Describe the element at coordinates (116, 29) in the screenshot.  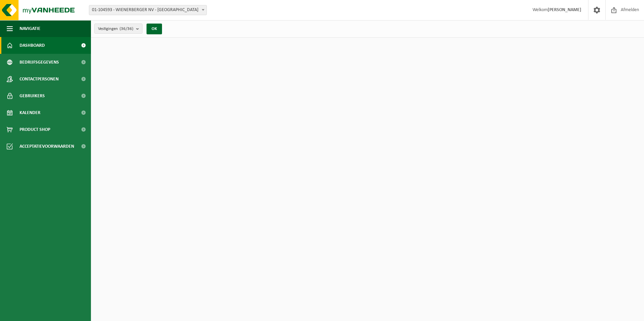
I see `span: Vestigingen` at that location.